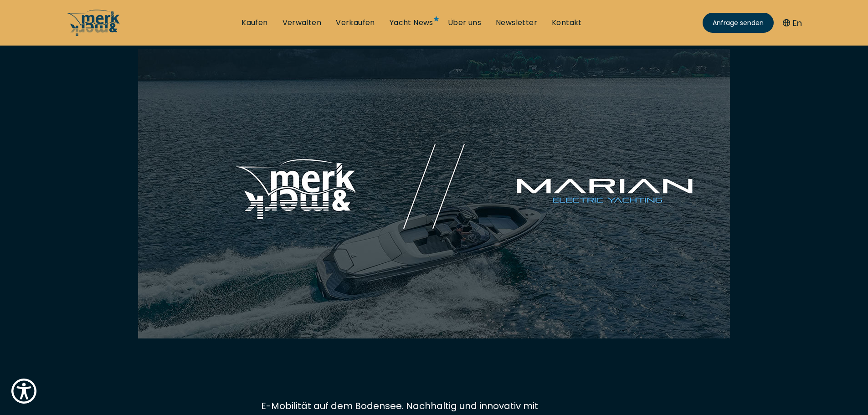  I want to click on button: Show Accessibility Preferences, so click(24, 391).